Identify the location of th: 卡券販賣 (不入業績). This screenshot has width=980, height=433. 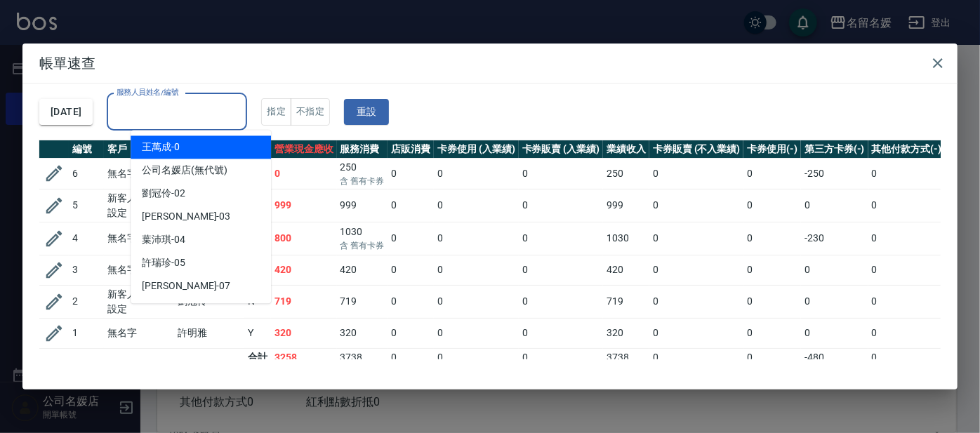
(696, 149).